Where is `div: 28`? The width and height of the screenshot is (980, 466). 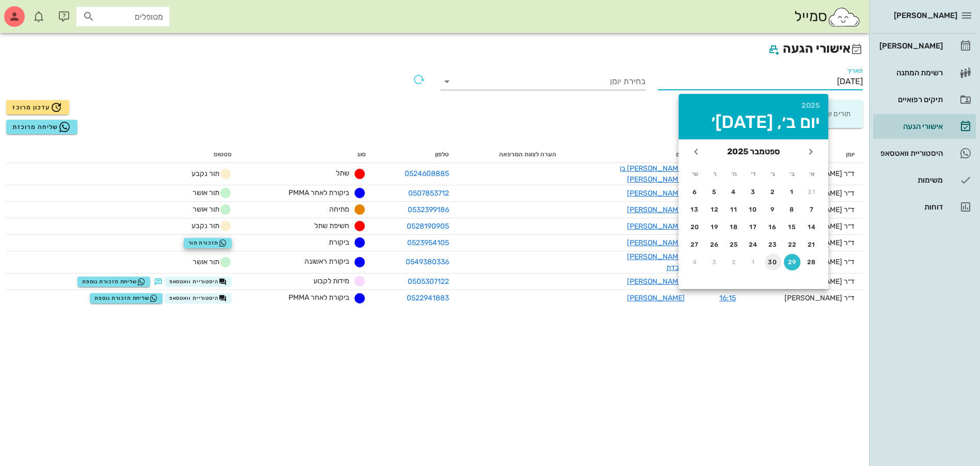 div: 28 is located at coordinates (812, 262).